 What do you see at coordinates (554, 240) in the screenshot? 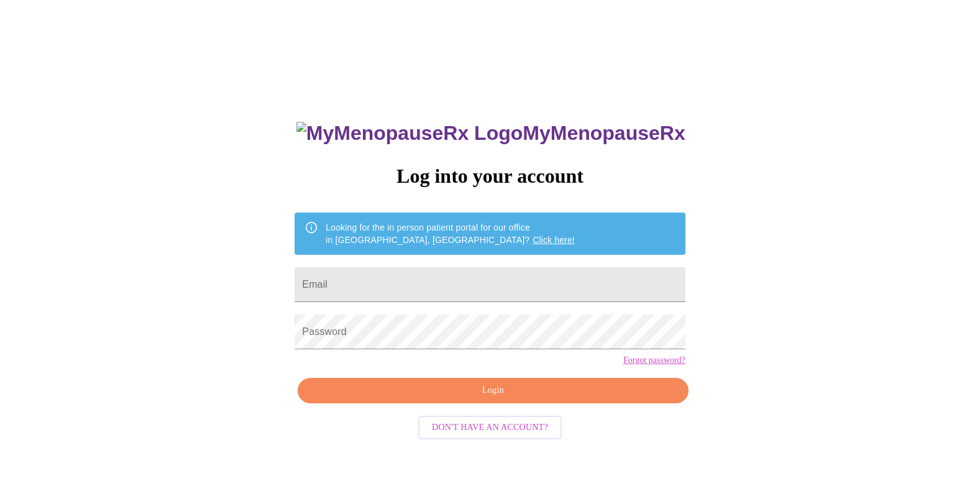
I see `a: Click here!` at bounding box center [554, 240].